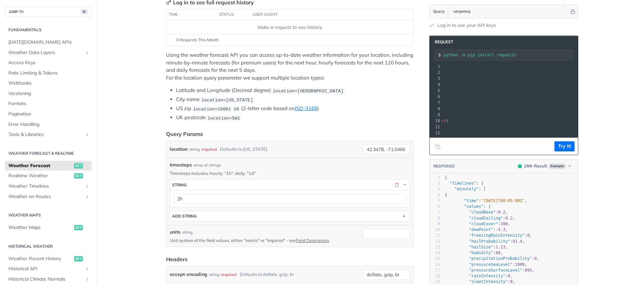 This screenshot has width=644, height=285. What do you see at coordinates (265, 241) in the screenshot?
I see `p: Unit system of the field values, either "metric" or "imperial" - see` at bounding box center [265, 241].